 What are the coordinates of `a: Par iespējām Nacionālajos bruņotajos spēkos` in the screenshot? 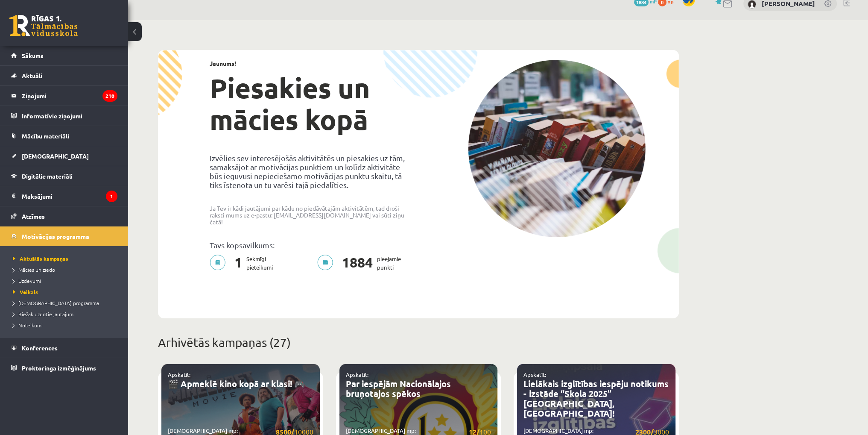 It's located at (399, 388).